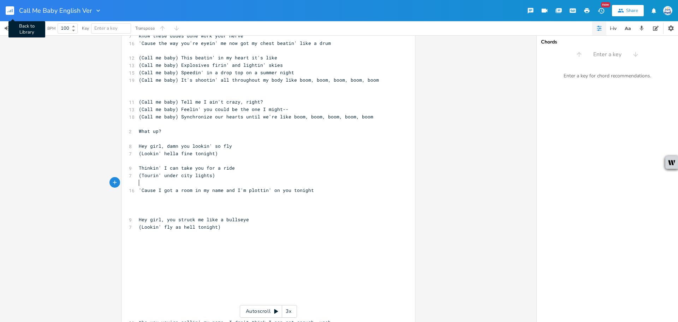 The width and height of the screenshot is (678, 322). I want to click on span: (Lookin' fly as hell tonight), so click(180, 227).